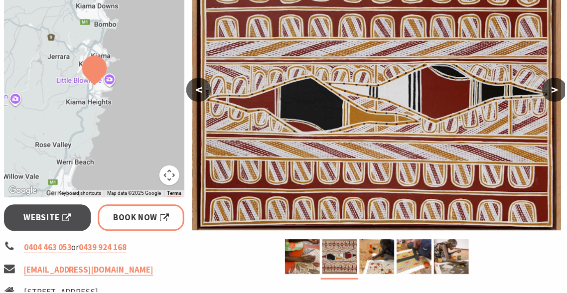 The image size is (567, 293). I want to click on img: Google, so click(23, 191).